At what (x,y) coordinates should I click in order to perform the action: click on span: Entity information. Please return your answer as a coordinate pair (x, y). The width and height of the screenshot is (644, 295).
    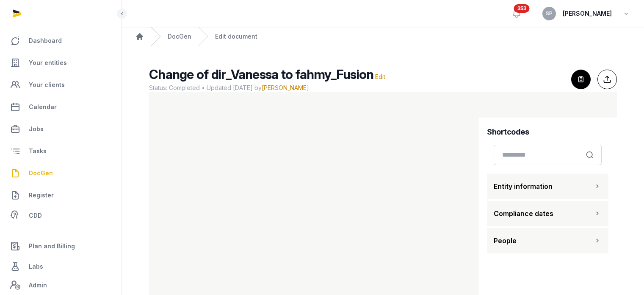
    Looking at the image, I should click on (523, 186).